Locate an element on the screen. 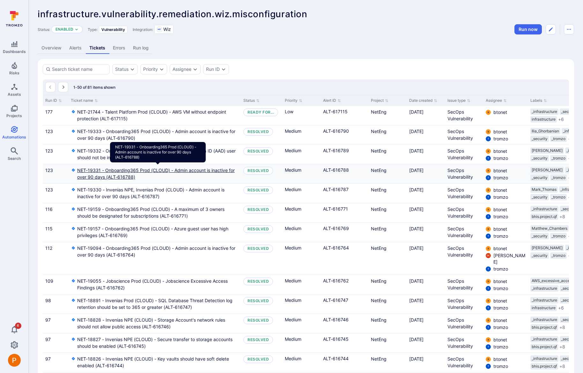 The height and width of the screenshot is (373, 583). a: Overview is located at coordinates (51, 48).